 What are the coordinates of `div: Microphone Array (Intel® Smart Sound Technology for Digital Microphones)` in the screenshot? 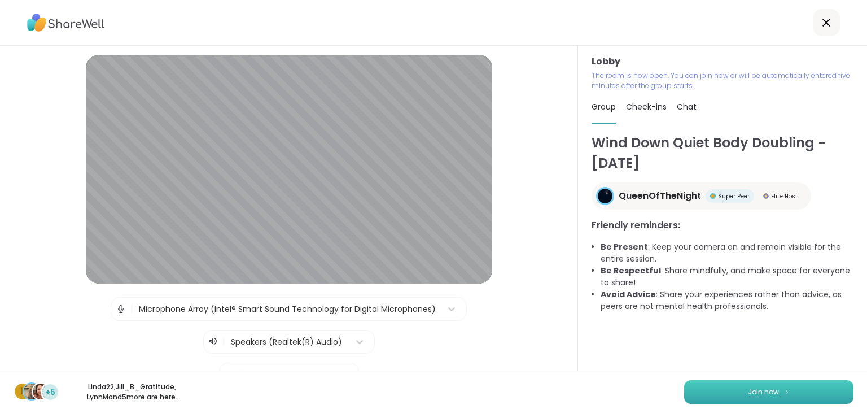 It's located at (287, 309).